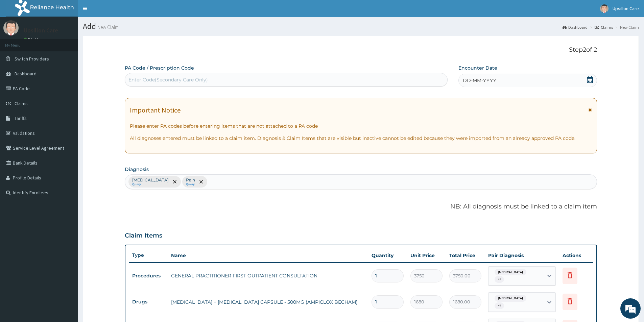  What do you see at coordinates (66, 197) in the screenshot?
I see `textarea: Type your message and hit 'Enter'` at bounding box center [66, 197].